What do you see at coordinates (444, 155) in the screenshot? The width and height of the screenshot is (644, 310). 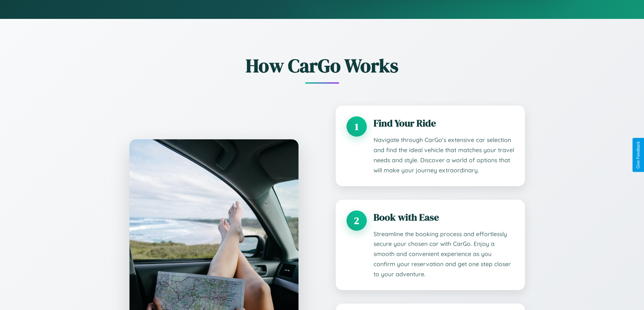 I see `p: Navigate through CarGo's extensive car selection and find the ideal vehicle that matches your tra...` at bounding box center [444, 155].